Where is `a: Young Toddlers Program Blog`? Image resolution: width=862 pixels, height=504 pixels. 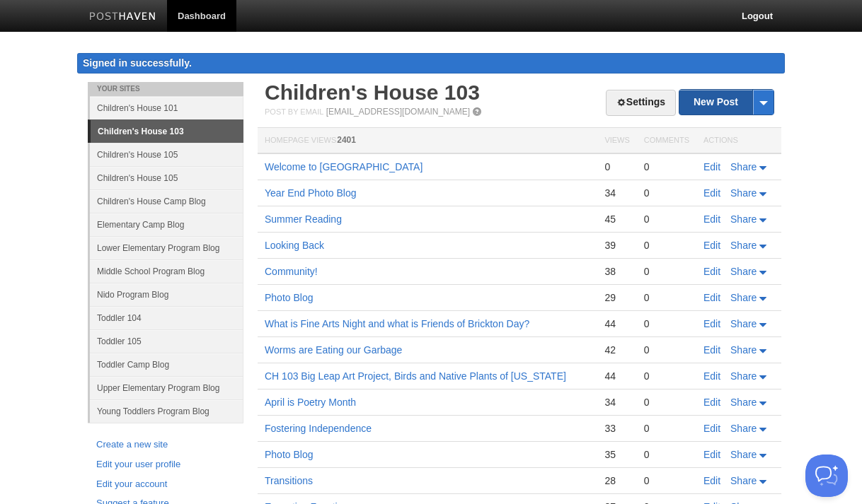 a: Young Toddlers Program Blog is located at coordinates (166, 411).